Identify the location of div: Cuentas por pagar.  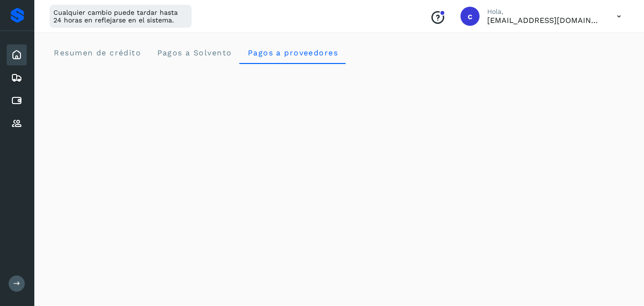
(16, 100).